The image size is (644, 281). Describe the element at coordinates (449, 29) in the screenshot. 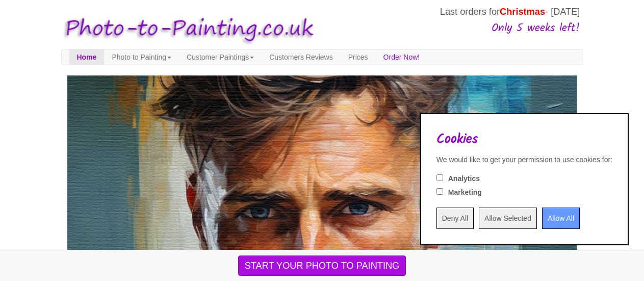

I see `h3: Only 5 weeks left!` at that location.